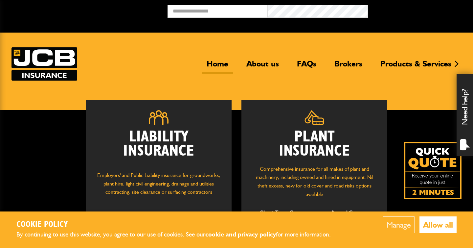  I want to click on a: FAQs, so click(306, 66).